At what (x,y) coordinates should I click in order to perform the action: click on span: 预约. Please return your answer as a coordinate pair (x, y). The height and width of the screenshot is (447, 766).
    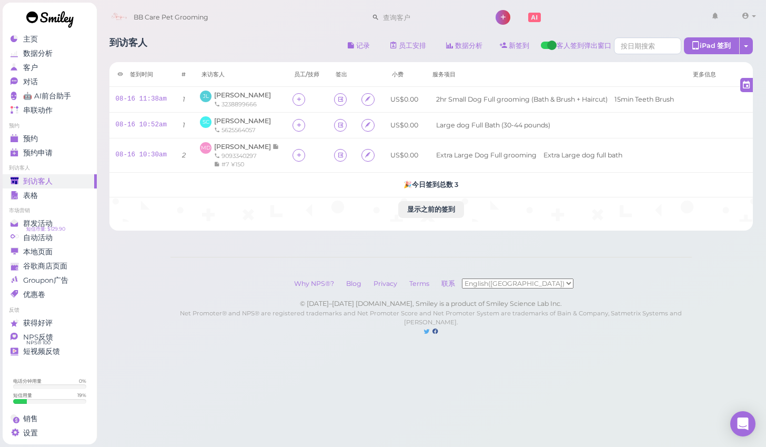
    Looking at the image, I should click on (31, 138).